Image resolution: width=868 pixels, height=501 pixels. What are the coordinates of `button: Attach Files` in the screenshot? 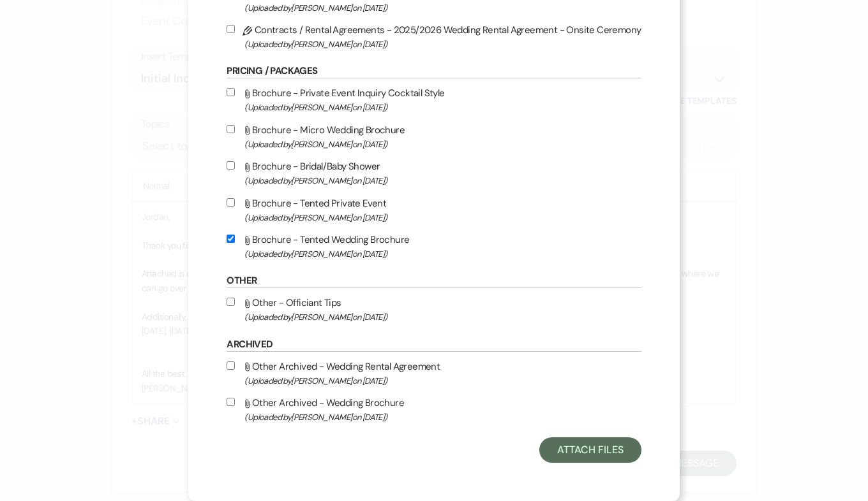 It's located at (589, 450).